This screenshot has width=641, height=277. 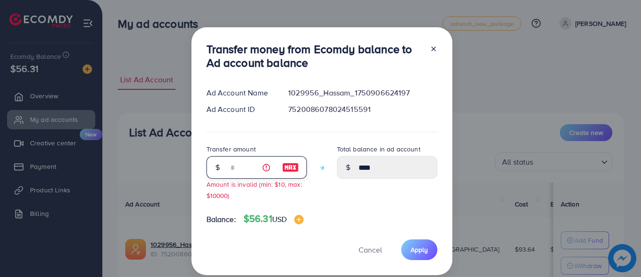 I want to click on label: Transfer amount, so click(x=231, y=149).